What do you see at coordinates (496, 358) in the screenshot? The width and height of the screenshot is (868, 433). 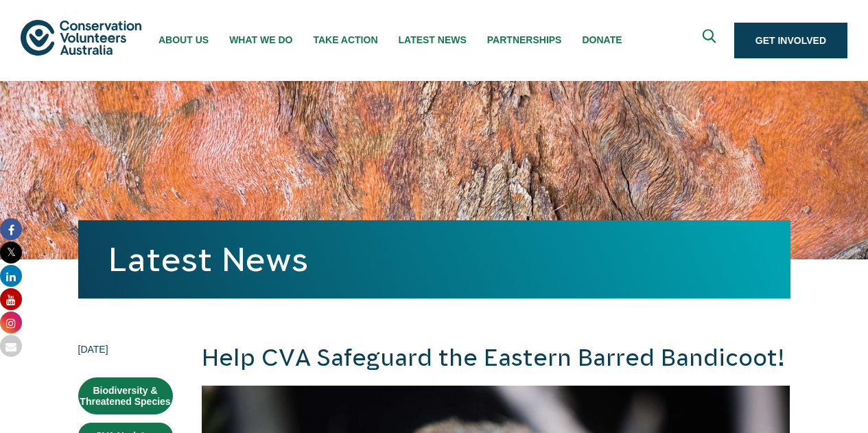 I see `h2: Help CVA Safeguard the Eastern Barred Bandicoot!` at bounding box center [496, 358].